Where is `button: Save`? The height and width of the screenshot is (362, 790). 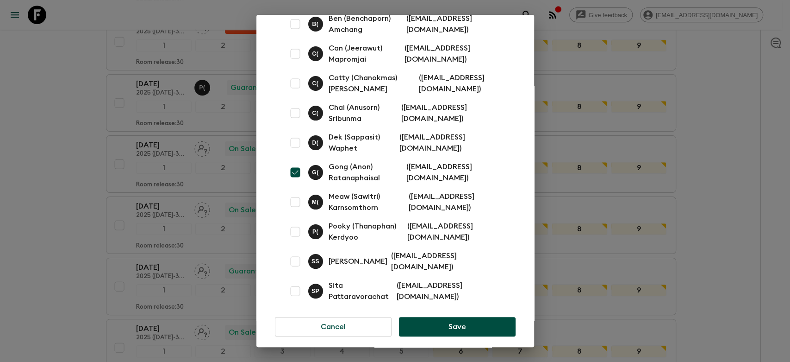
button: Save is located at coordinates (457, 326).